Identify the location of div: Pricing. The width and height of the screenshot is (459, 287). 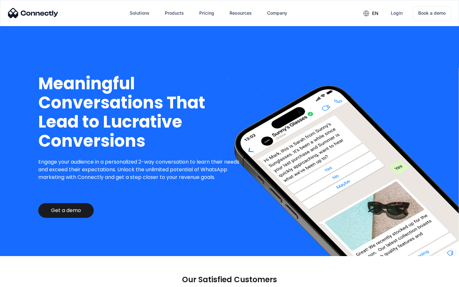
(207, 13).